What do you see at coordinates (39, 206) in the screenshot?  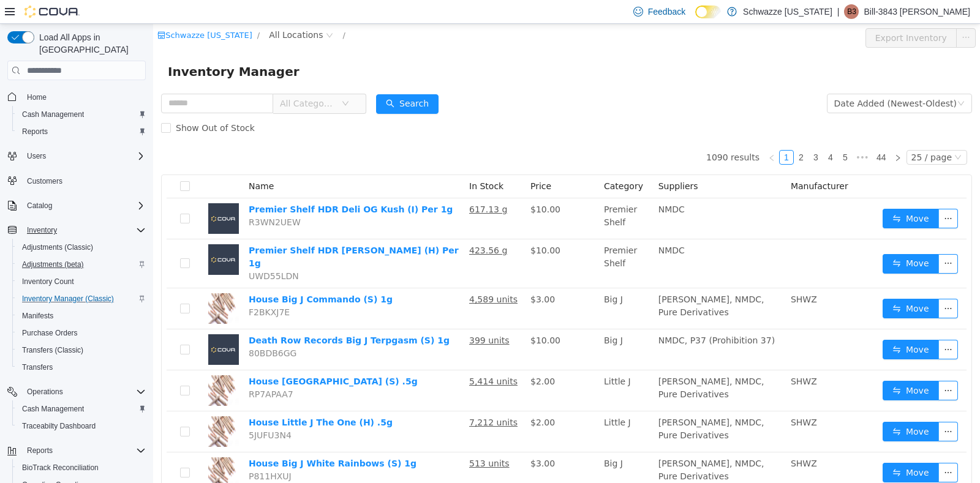 I see `span: Catalog` at bounding box center [39, 206].